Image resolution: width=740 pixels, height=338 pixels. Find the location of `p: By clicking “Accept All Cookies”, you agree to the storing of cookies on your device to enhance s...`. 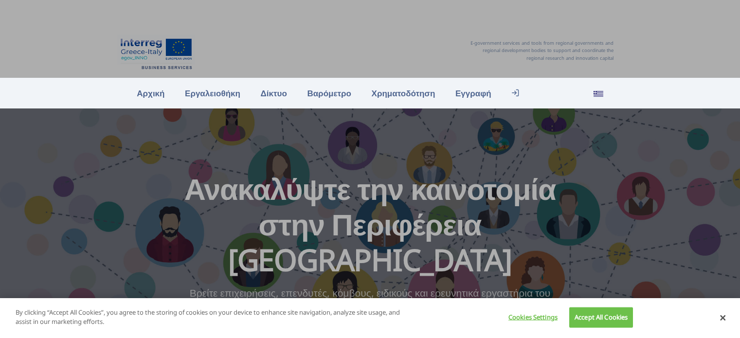

p: By clicking “Accept All Cookies”, you agree to the storing of cookies on your device to enhance s... is located at coordinates (211, 317).